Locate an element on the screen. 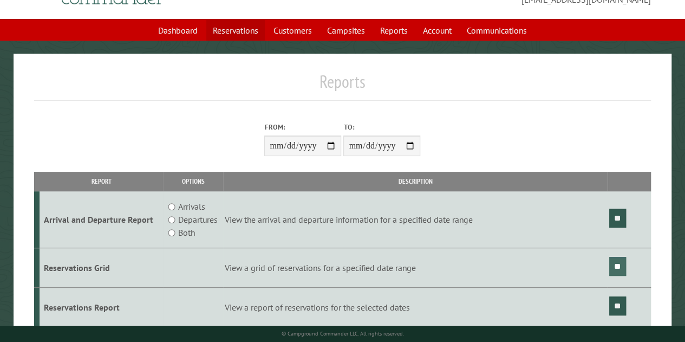 This screenshot has width=685, height=342. td: Arrival and Departure Report is located at coordinates (101, 219).